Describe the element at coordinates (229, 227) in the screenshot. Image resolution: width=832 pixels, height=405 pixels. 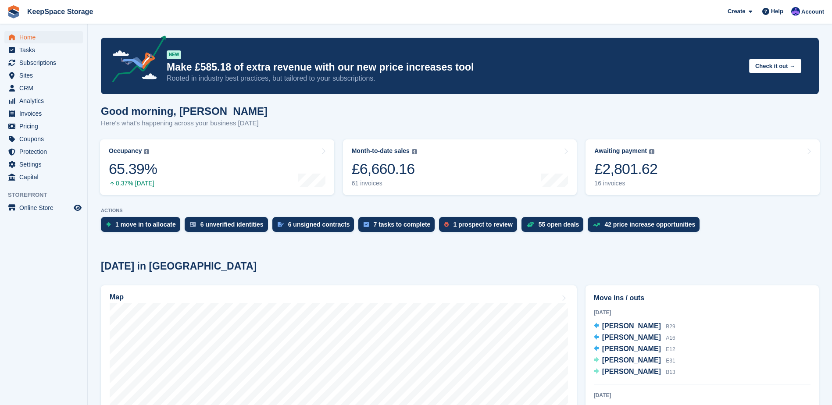
I see `a: 6 unverified identities` at that location.